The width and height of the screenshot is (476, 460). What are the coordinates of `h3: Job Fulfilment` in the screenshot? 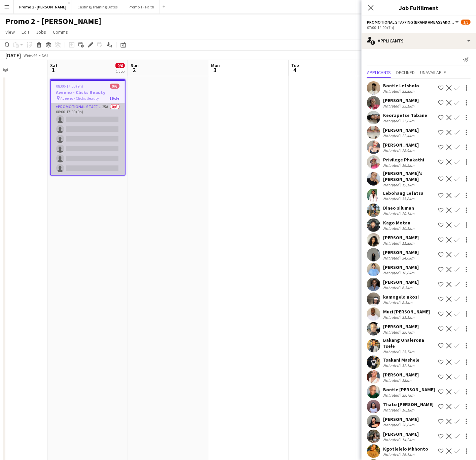 It's located at (419, 8).